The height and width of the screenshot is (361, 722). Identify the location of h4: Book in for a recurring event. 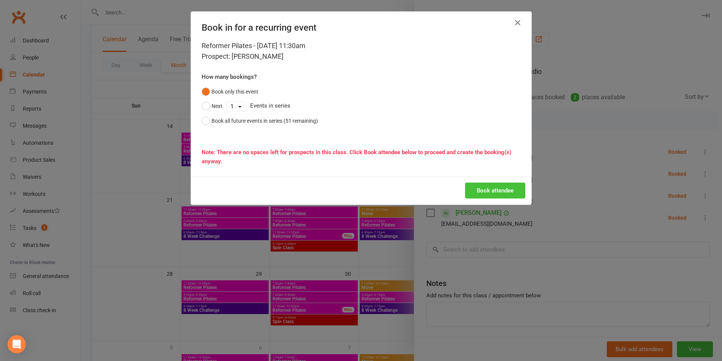
(361, 28).